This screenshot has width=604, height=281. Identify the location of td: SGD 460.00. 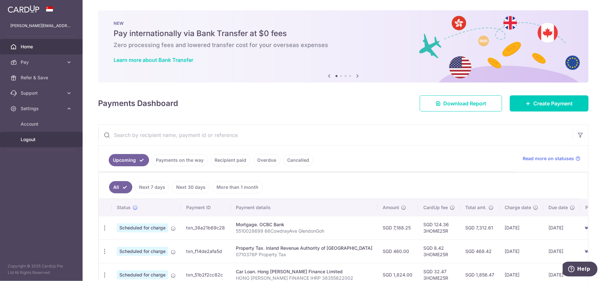
(398, 251).